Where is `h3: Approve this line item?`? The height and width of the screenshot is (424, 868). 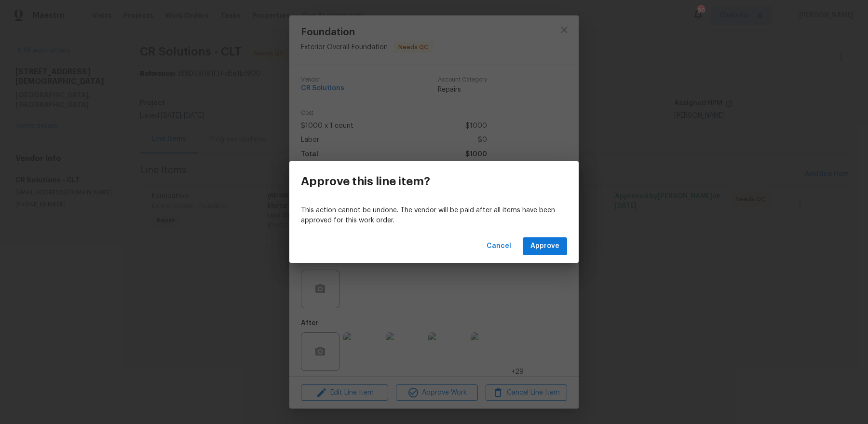
h3: Approve this line item? is located at coordinates (366, 182).